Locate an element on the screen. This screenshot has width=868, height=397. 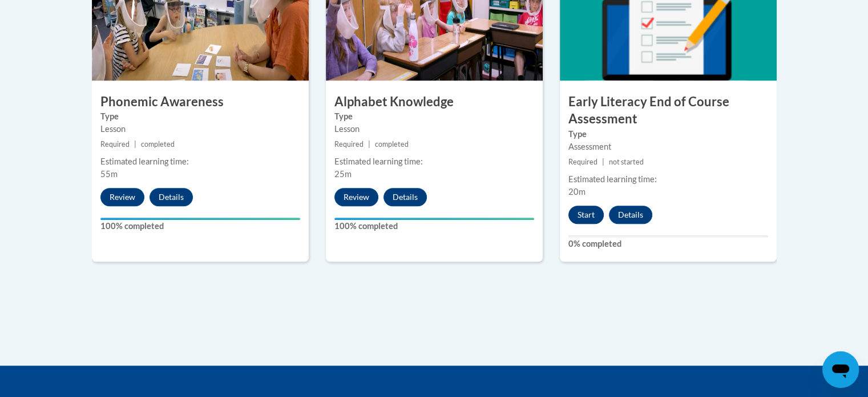
h3: Alphabet Knowledge is located at coordinates (434, 102).